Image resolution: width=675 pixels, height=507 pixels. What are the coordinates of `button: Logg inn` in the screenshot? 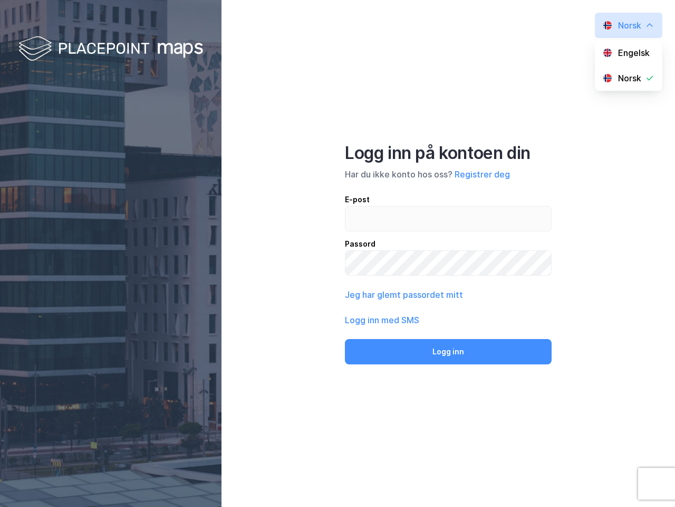 It's located at (449, 351).